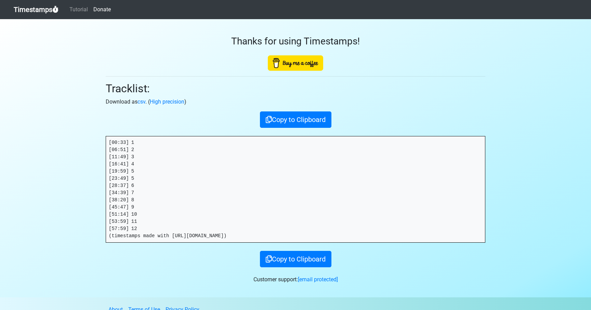 The height and width of the screenshot is (310, 591). What do you see at coordinates (36, 10) in the screenshot?
I see `a: Timestamps` at bounding box center [36, 10].